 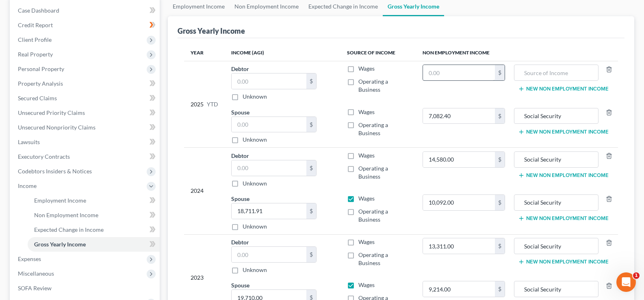 What do you see at coordinates (517, 53) in the screenshot?
I see `th: Non Employment Income` at bounding box center [517, 53].